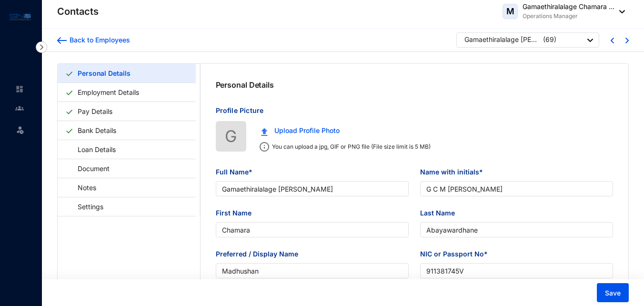 This screenshot has width=644, height=306. I want to click on img: nav-icon-right.af6afadce00d159da59955279c43614e.svg, so click(42, 47).